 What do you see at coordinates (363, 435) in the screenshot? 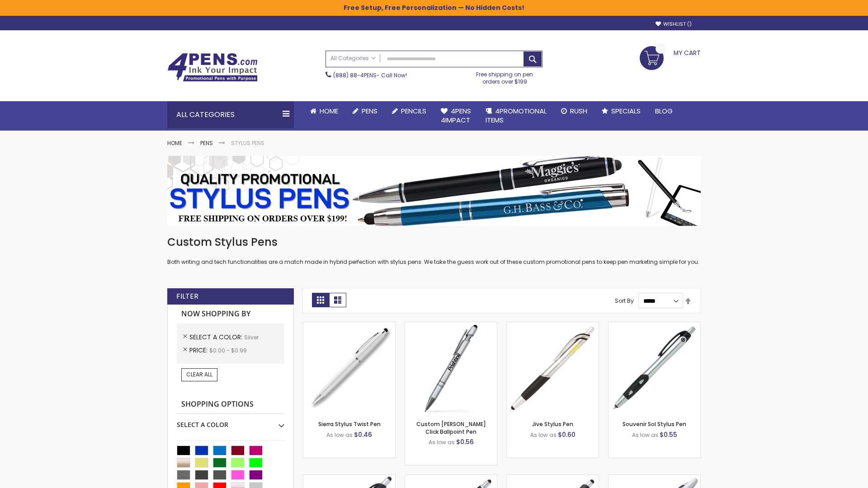
I see `span: $0.46` at bounding box center [363, 435].